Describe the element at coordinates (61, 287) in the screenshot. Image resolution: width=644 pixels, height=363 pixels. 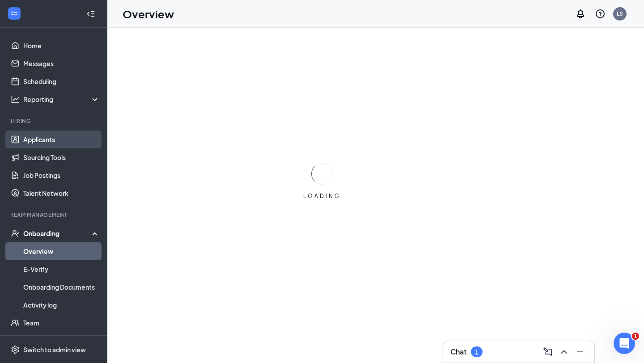
I see `a: Onboarding Documents` at that location.